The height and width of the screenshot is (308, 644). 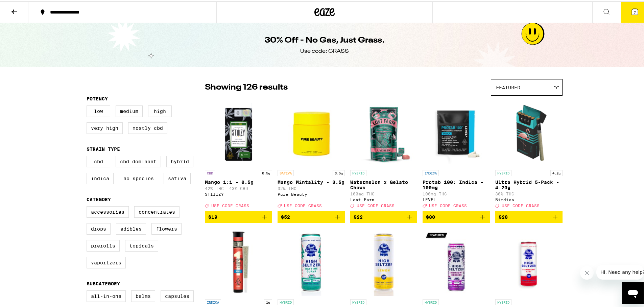 What do you see at coordinates (529, 261) in the screenshot?
I see `img: Pabst Labs - Strawberry Kiwi High Seltzer` at bounding box center [529, 261].